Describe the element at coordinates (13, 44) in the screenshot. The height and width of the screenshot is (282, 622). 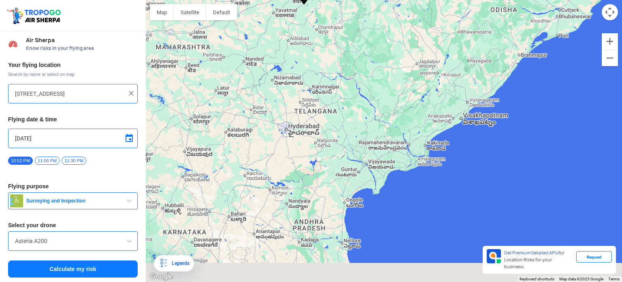
I see `img: Risk Scores` at that location.